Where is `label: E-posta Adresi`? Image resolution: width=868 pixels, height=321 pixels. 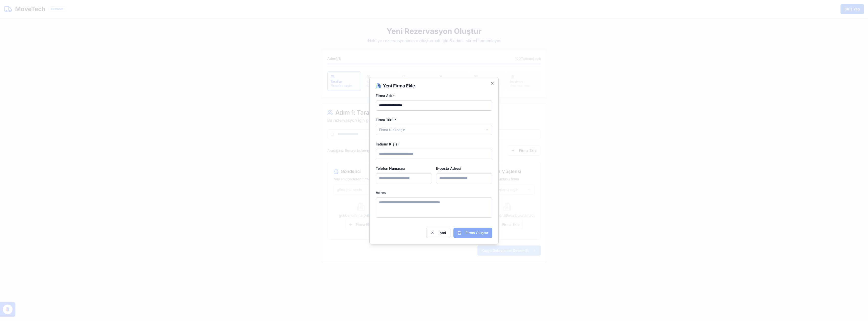
label: E-posta Adresi is located at coordinates (448, 169).